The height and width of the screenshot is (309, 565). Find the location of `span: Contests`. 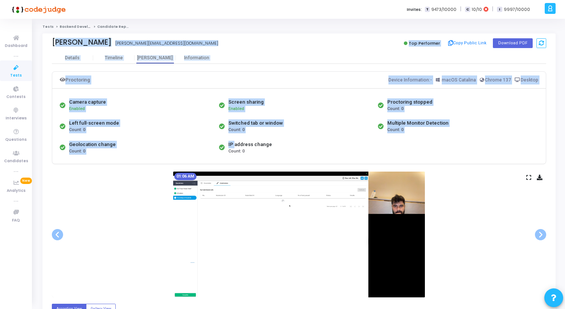

span: Contests is located at coordinates (16, 97).